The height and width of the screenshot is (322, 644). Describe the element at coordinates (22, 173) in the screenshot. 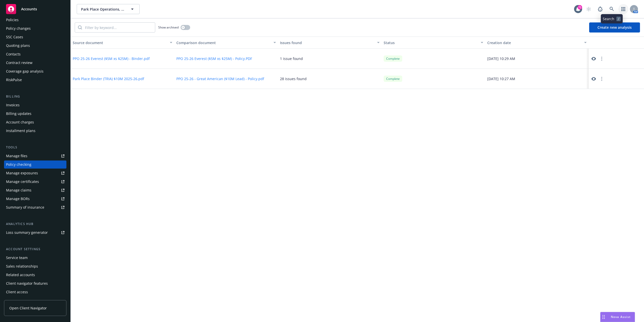

I see `div: Manage exposures` at that location.